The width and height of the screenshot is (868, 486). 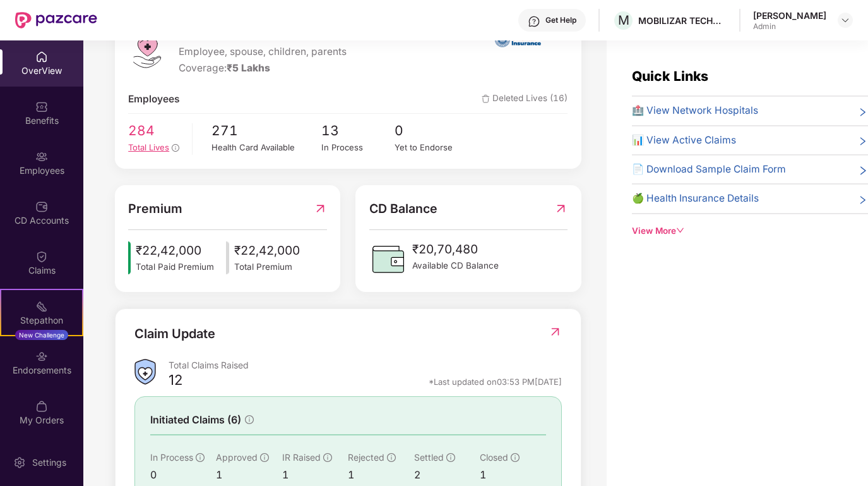 I want to click on span: Rejected, so click(x=366, y=457).